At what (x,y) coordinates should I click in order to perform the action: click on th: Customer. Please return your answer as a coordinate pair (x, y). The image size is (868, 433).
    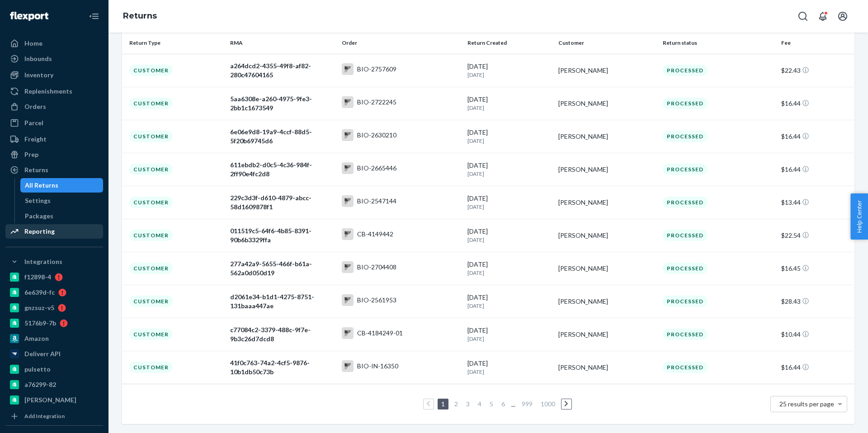
    Looking at the image, I should click on (607, 43).